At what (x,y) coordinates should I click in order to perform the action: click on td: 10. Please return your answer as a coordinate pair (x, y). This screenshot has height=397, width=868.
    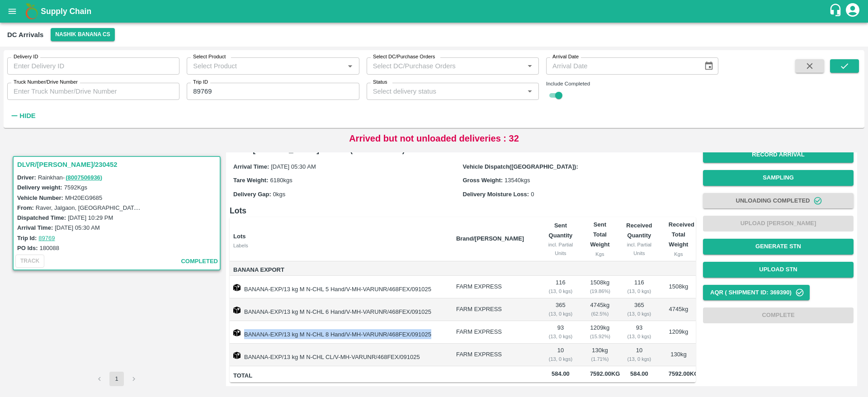
    Looking at the image, I should click on (561, 356).